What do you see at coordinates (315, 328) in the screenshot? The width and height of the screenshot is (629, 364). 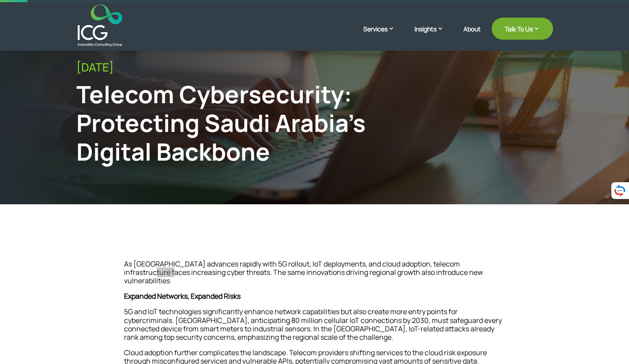 I see `p: 5G and IoT technologies significantly enhance network capabilities but also create more entry poi...` at bounding box center [315, 328].